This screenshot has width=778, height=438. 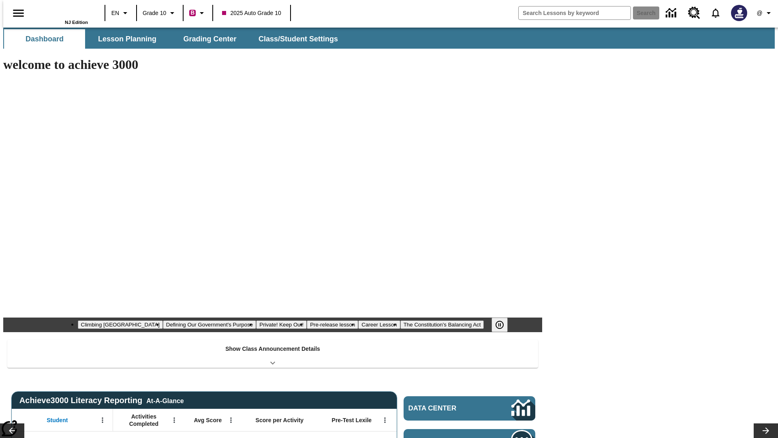 I want to click on button: Pause, so click(x=500, y=325).